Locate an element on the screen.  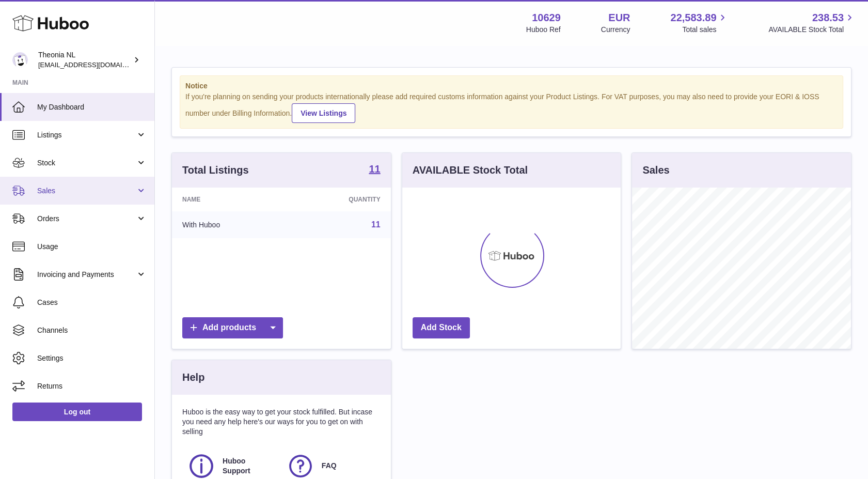
span: Invoicing and Payments is located at coordinates (87, 274).